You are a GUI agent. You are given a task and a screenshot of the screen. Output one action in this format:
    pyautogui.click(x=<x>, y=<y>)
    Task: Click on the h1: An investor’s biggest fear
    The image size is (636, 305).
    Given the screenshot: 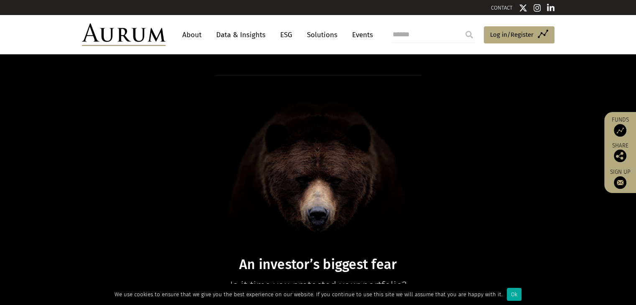 What is the action you would take?
    pyautogui.click(x=318, y=265)
    